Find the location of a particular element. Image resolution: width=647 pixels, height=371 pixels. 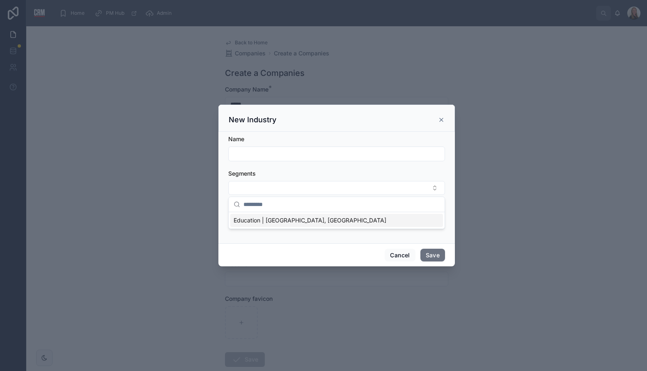

div: Suggestions is located at coordinates (337, 220).